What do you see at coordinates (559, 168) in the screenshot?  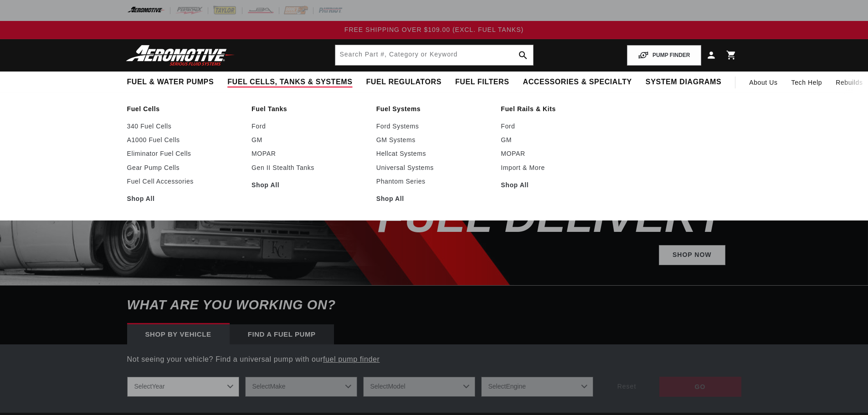 I see `a: Import & More` at bounding box center [559, 168].